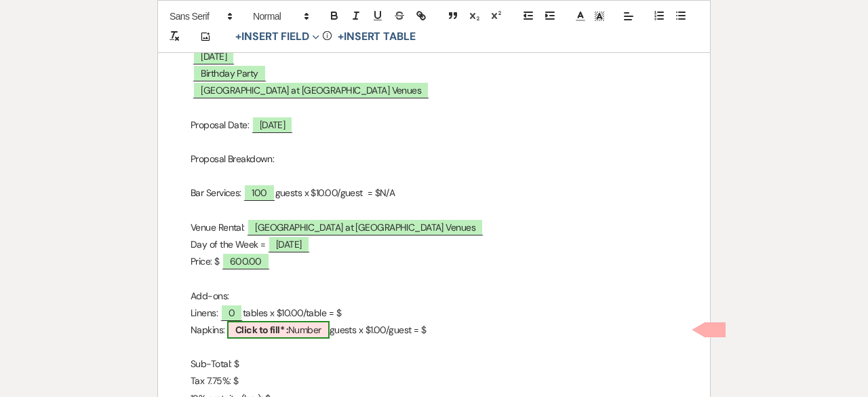  I want to click on button: +Insert Table, so click(376, 37).